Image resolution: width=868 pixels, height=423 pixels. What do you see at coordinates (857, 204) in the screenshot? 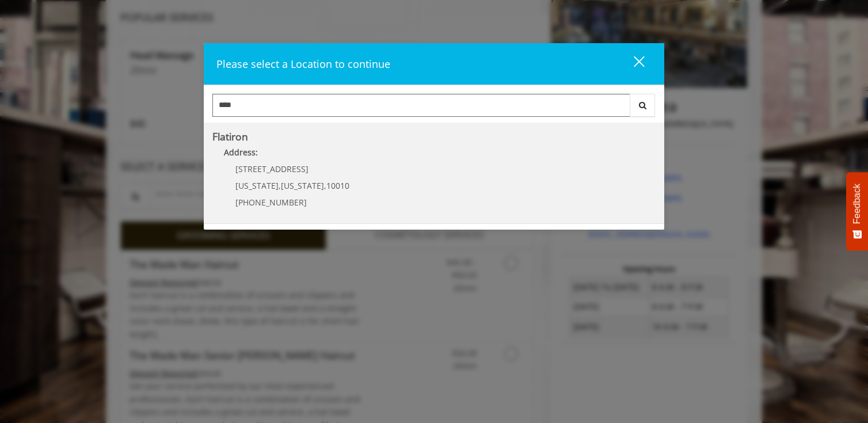
I see `span: Feedback` at bounding box center [857, 204].